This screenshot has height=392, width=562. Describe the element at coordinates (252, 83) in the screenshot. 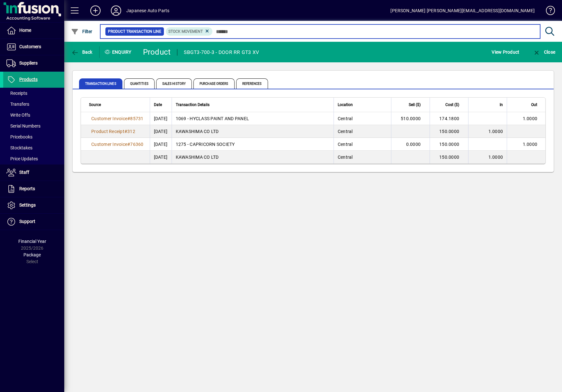

I see `span: References` at that location.